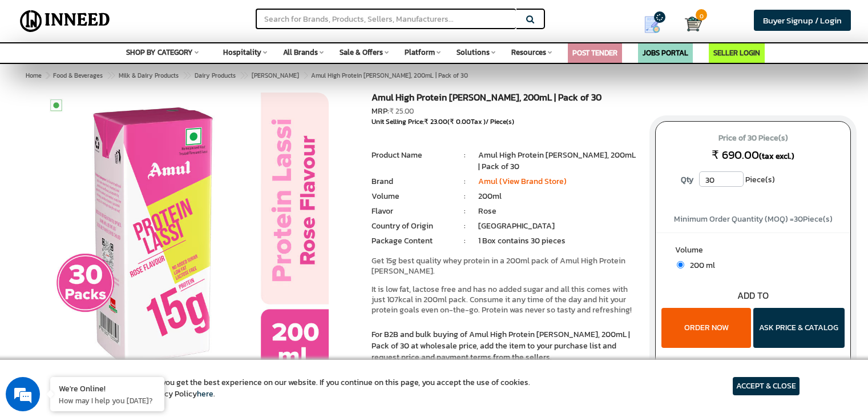 The image size is (868, 417). What do you see at coordinates (435, 121) in the screenshot?
I see `span: ₹ 23.00` at bounding box center [435, 121].